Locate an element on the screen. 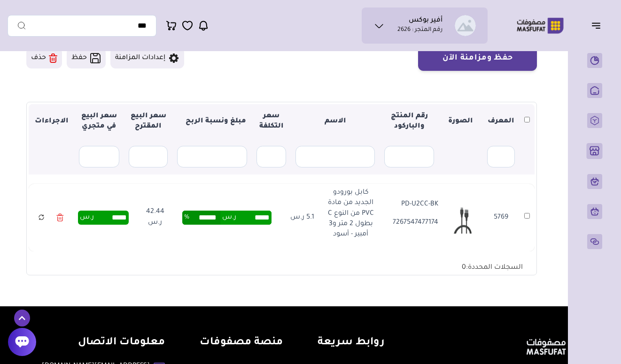 This screenshot has width=621, height=364. p: 7267547477174 is located at coordinates (413, 223).